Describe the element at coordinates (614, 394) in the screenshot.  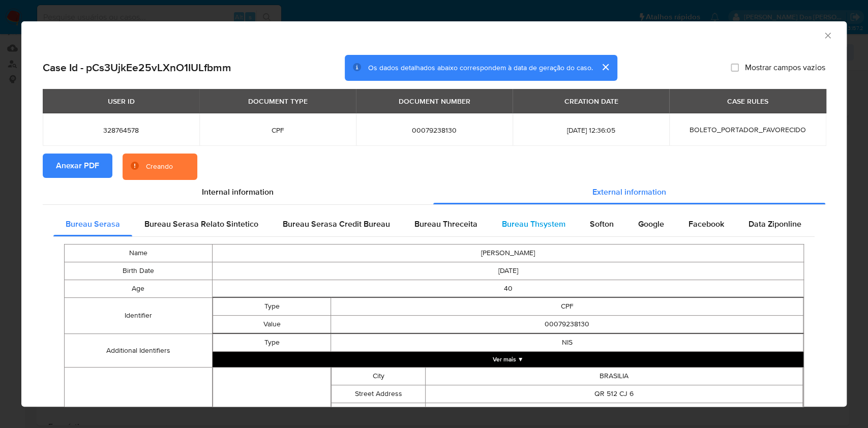
I see `td: QR 512 CJ 6` at that location.